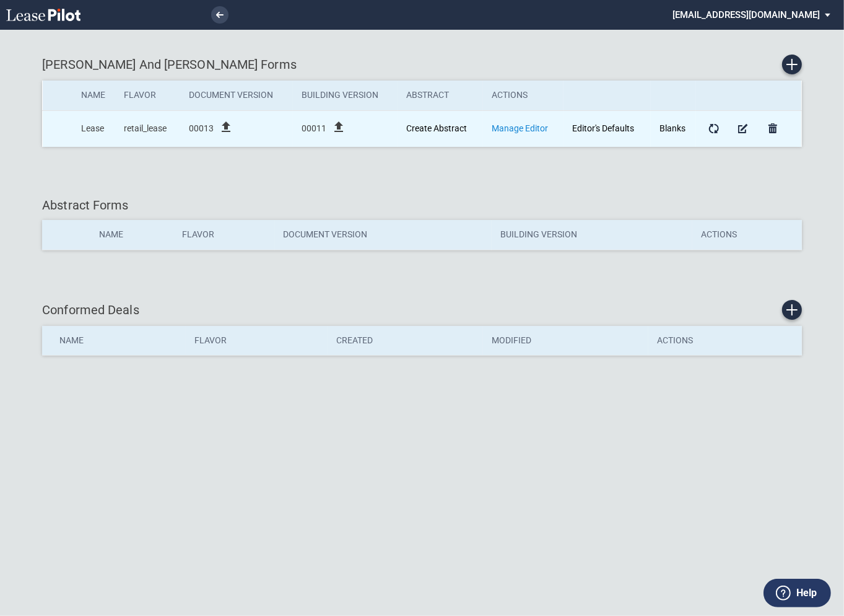 The height and width of the screenshot is (616, 844). I want to click on a: Create new Form, so click(793, 64).